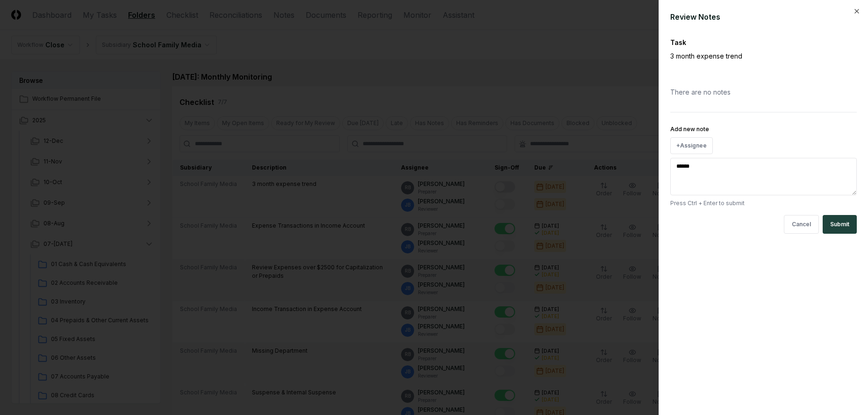 This screenshot has width=868, height=415. Describe the element at coordinates (689, 128) in the screenshot. I see `label: Add new note` at that location.